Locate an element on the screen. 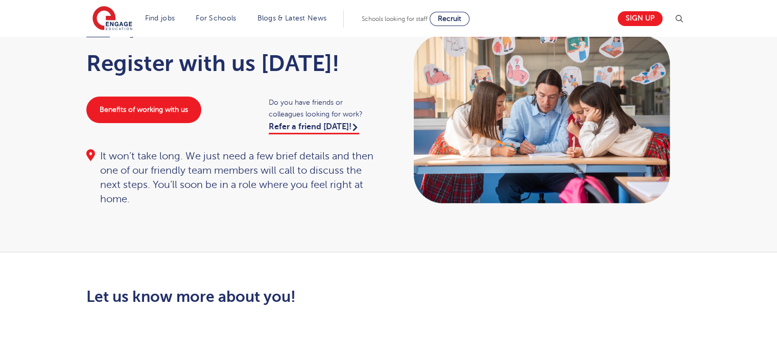 The height and width of the screenshot is (355, 777). h2: Let us know more about you! is located at coordinates (285, 297).